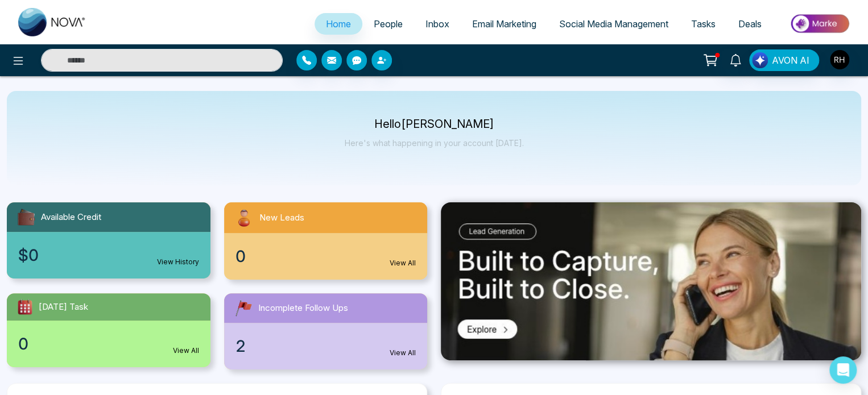 This screenshot has width=868, height=395. I want to click on span: $0, so click(28, 255).